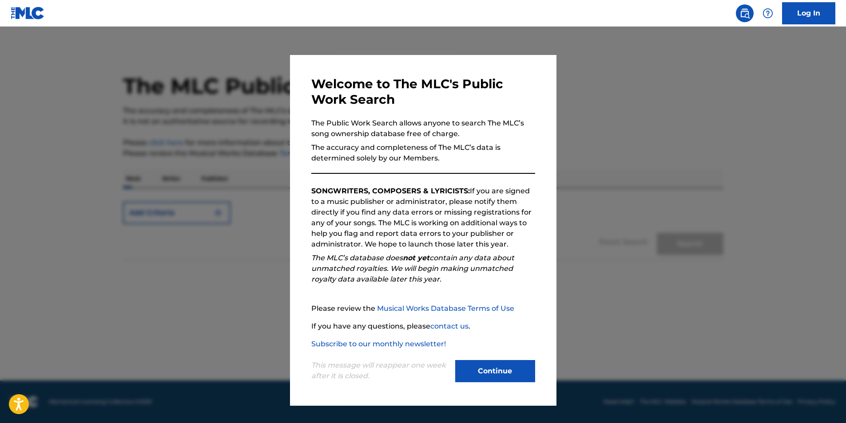 Image resolution: width=846 pixels, height=423 pixels. What do you see at coordinates (423, 327) in the screenshot?
I see `p: If you have any questions, please .` at bounding box center [423, 327].